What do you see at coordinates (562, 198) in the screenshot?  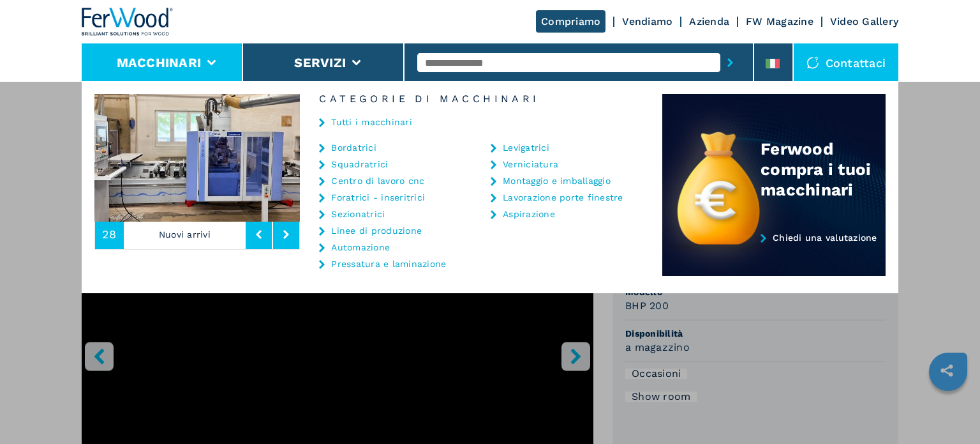 I see `a: Lavorazione porte finestre` at bounding box center [562, 198].